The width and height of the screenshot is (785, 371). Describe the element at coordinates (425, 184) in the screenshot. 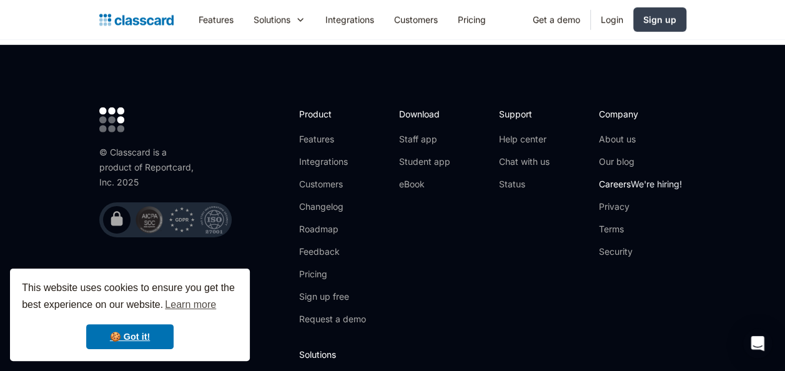

I see `a: eBook` at that location.